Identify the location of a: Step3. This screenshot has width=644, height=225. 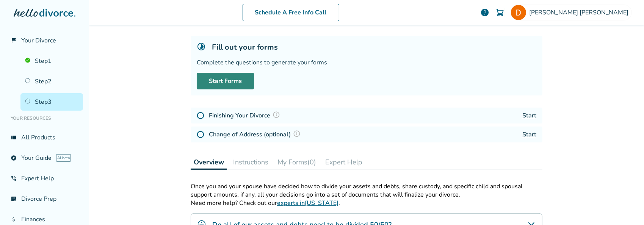
(51, 102).